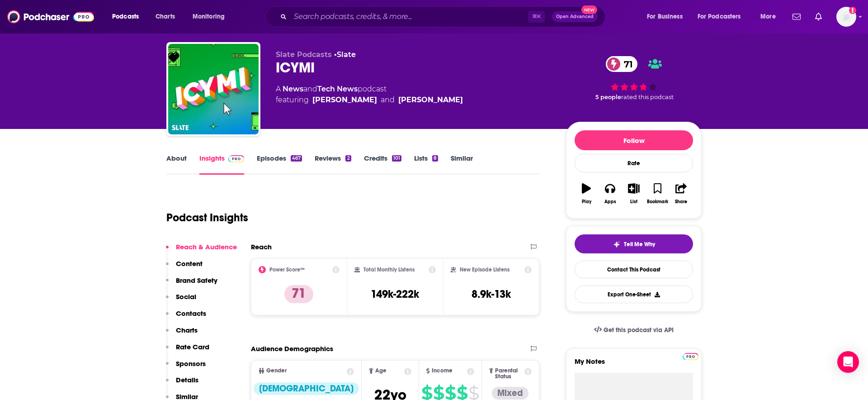 The image size is (868, 400). Describe the element at coordinates (186, 367) in the screenshot. I see `button: Sponsors` at that location.